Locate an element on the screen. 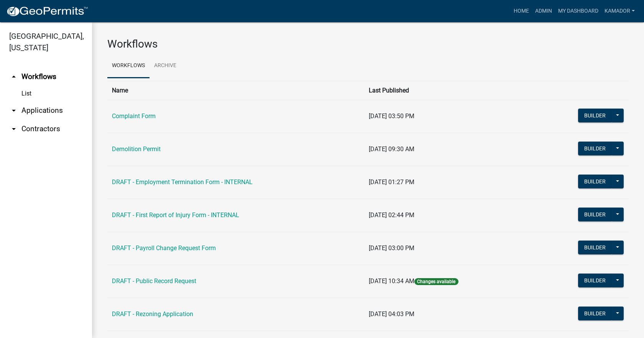 The width and height of the screenshot is (644, 338). a: Home is located at coordinates (521, 11).